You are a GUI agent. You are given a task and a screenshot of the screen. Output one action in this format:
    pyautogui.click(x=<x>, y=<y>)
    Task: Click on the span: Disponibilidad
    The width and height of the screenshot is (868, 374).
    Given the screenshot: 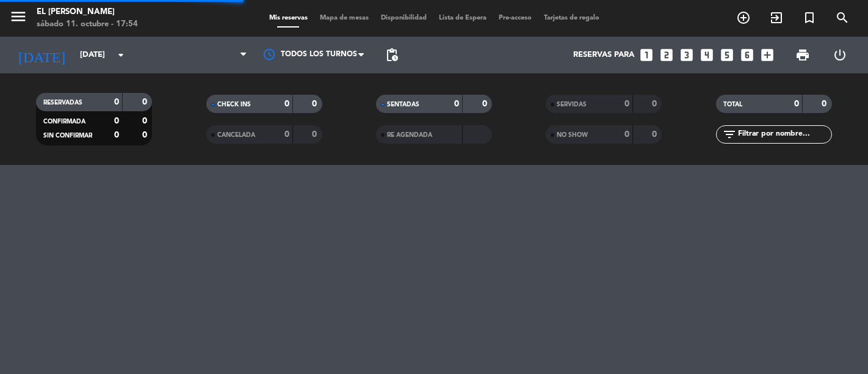 What is the action you would take?
    pyautogui.click(x=404, y=18)
    